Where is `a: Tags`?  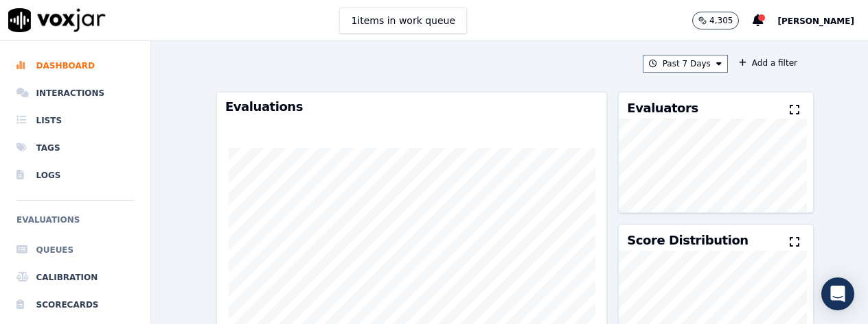 a: Tags is located at coordinates (75, 148).